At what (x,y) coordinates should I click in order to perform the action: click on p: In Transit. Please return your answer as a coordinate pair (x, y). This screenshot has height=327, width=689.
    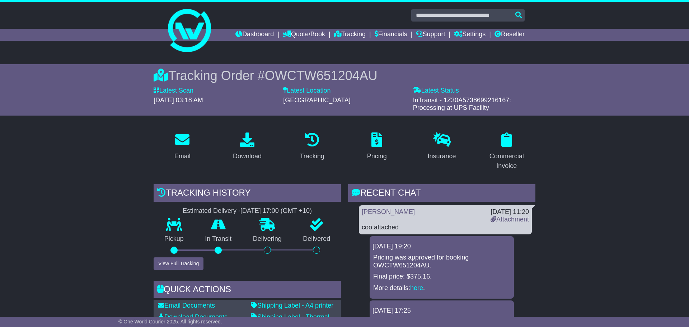
    Looking at the image, I should click on (219, 239).